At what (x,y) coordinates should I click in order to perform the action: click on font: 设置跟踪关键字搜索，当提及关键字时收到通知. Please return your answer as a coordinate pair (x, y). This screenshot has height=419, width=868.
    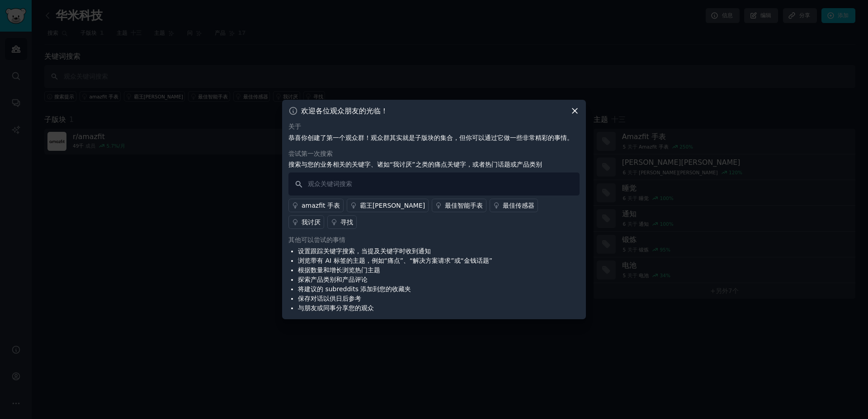
    Looking at the image, I should click on (364, 251).